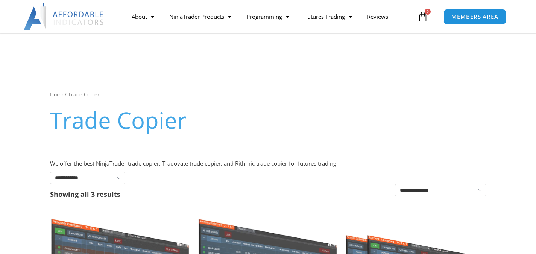 The height and width of the screenshot is (254, 536). I want to click on a: Programming, so click(268, 17).